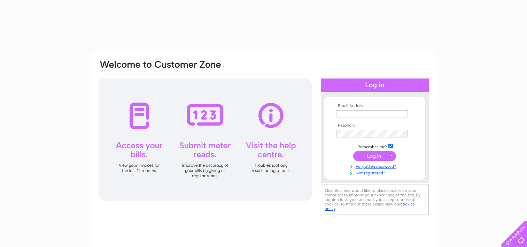 The image size is (527, 247). Describe the element at coordinates (376, 166) in the screenshot. I see `a: Forgotten password?` at that location.